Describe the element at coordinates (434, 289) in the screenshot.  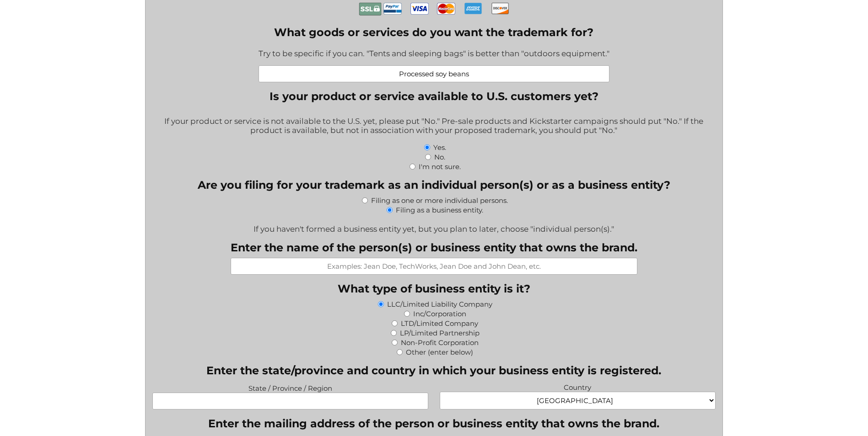
I see `legend: What type of business entity is it?` at that location.